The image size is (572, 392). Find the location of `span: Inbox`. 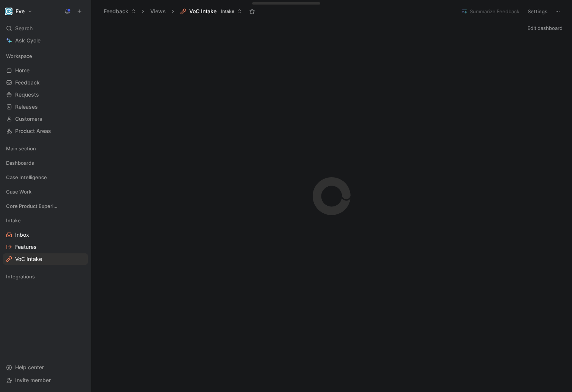

span: Inbox is located at coordinates (22, 235).